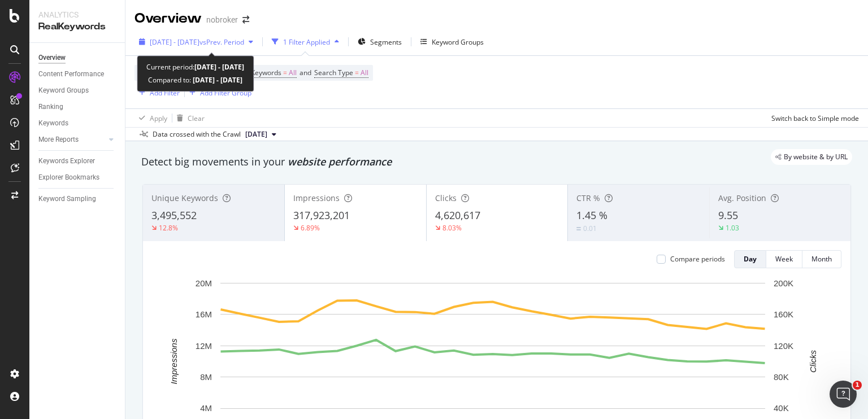  What do you see at coordinates (781, 408) in the screenshot?
I see `text: 40K` at bounding box center [781, 408].